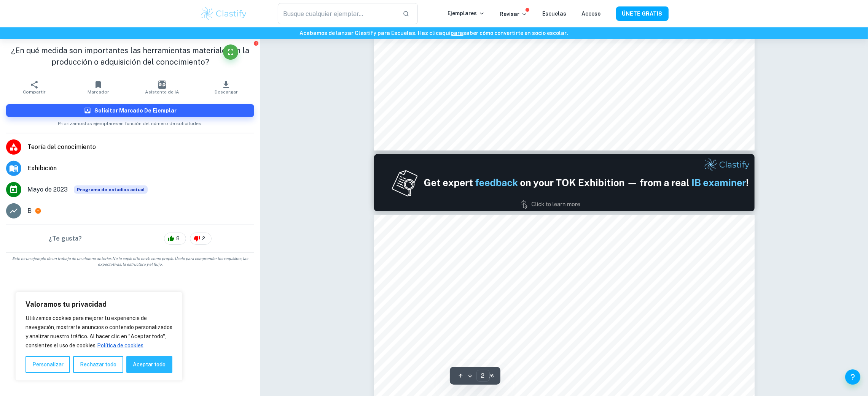  I want to click on button: ÚNETE GRATIS, so click(643, 13).